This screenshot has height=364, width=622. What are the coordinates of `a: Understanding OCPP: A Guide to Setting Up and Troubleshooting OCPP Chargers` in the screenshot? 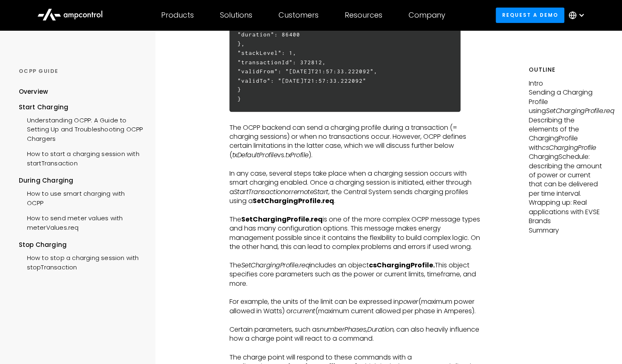 It's located at (81, 128).